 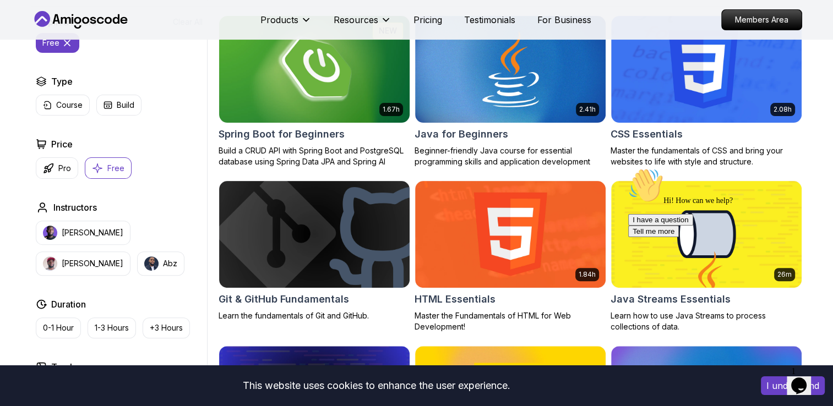 I want to click on a: CSS Essentials card2.08hCSS EssentialsMaster the fundamentals of CSS and bring your websites to l..., so click(x=706, y=91).